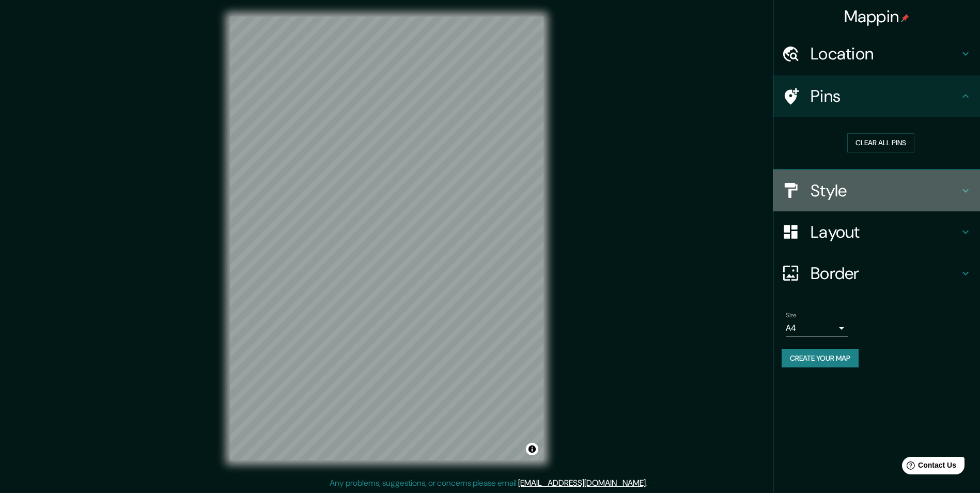  Describe the element at coordinates (884, 54) in the screenshot. I see `h4: Location` at that location.